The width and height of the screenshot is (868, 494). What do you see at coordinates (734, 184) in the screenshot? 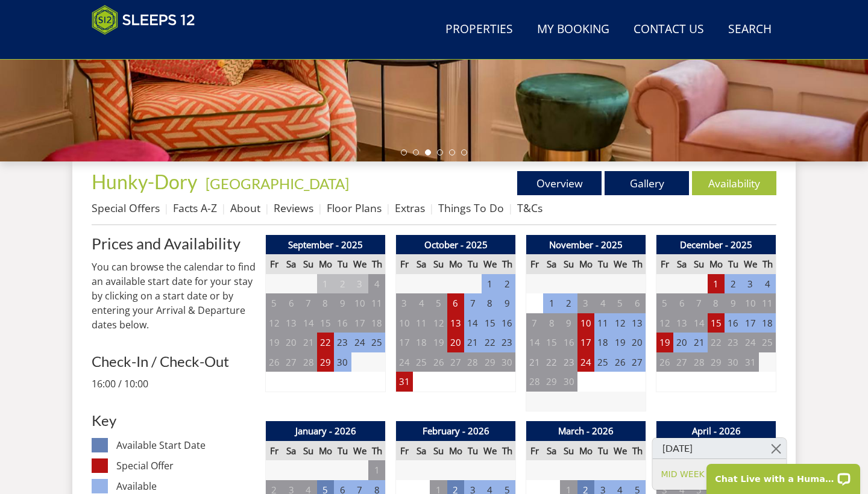
I see `a: Availability` at bounding box center [734, 184].